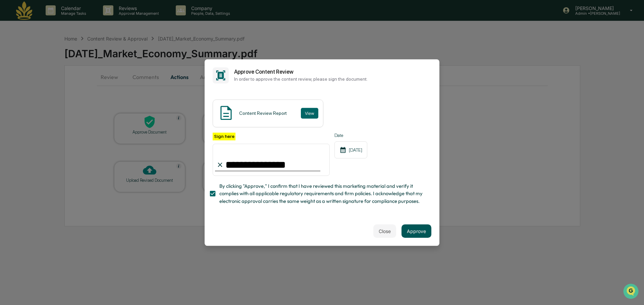  Describe the element at coordinates (9, 9) in the screenshot. I see `img: f2157a4c-a0d3-4daa-907e-bb6f0de503a5-1751232295721` at that location.